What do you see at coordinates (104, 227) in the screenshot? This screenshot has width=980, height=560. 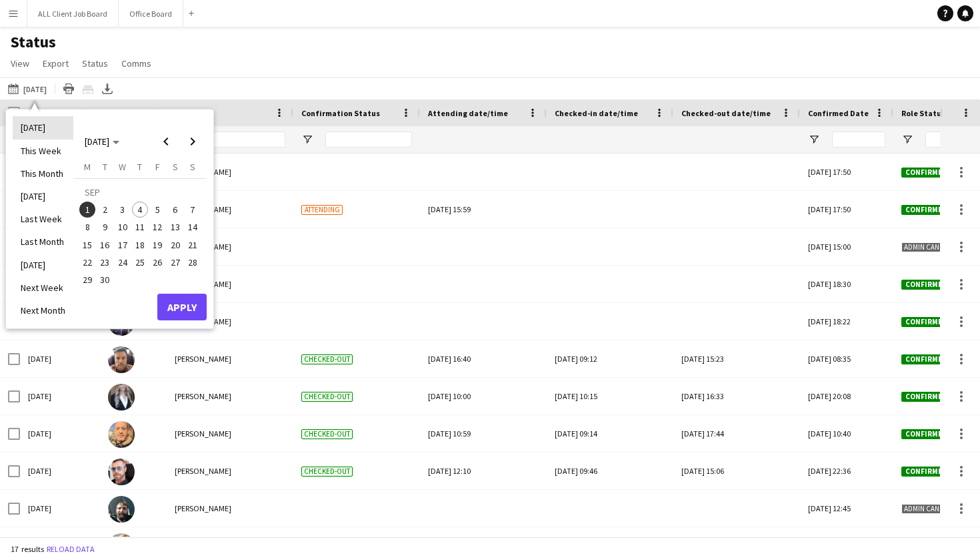 I see `button: 09-09-2025` at bounding box center [104, 227].